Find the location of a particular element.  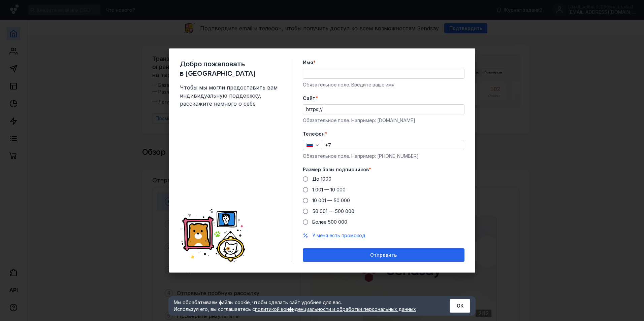

span: Отправить is located at coordinates (383, 255).